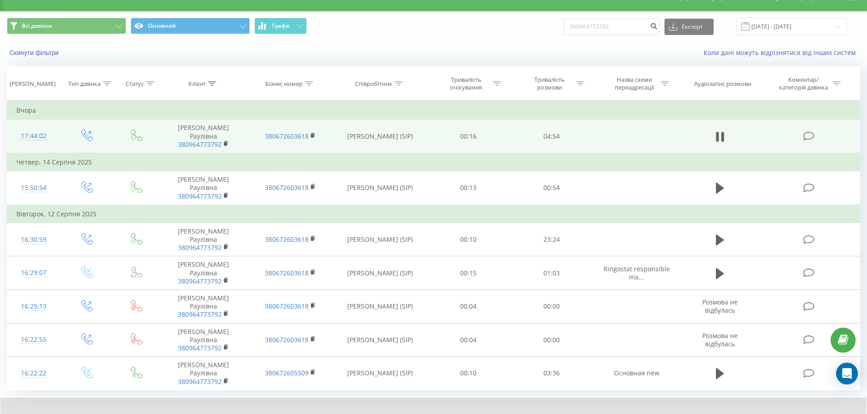  I want to click on td: Вчора, so click(434, 111).